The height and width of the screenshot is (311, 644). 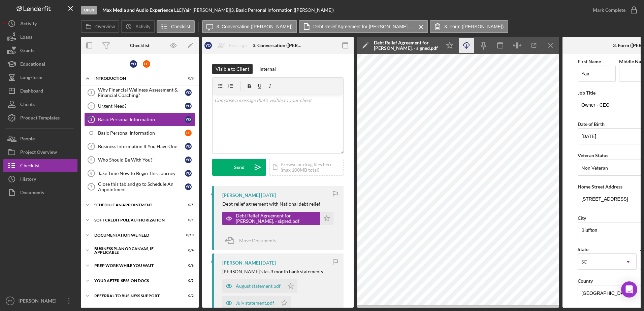 I want to click on div: Documentation We Need, so click(x=136, y=235).